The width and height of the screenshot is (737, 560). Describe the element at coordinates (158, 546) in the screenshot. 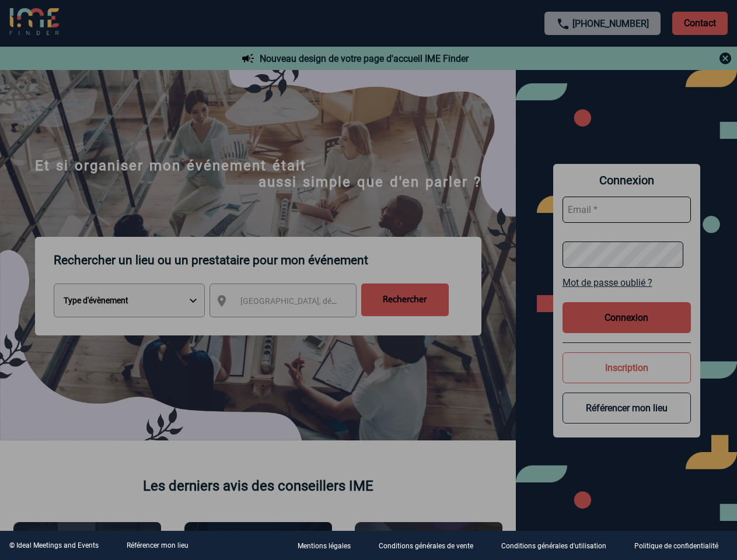

I see `a: Référencer mon lieu` at that location.